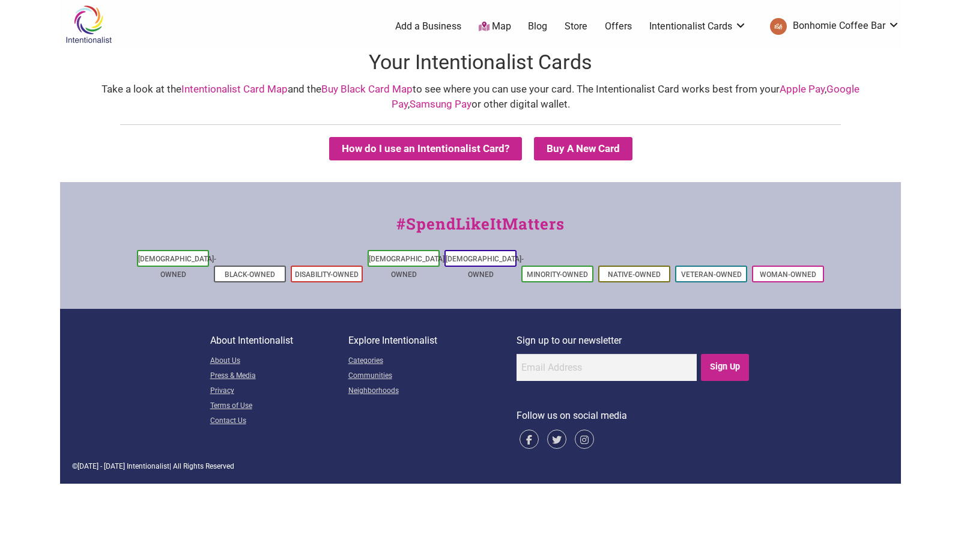  I want to click on a: Minority-Owned, so click(558, 274).